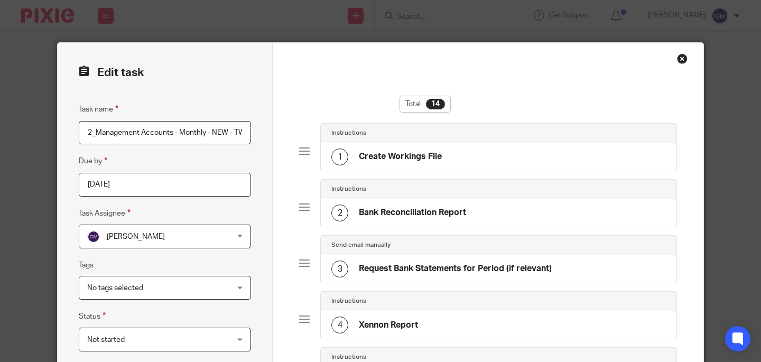 The height and width of the screenshot is (362, 761). What do you see at coordinates (94, 237) in the screenshot?
I see `img: svg%3E` at bounding box center [94, 237].